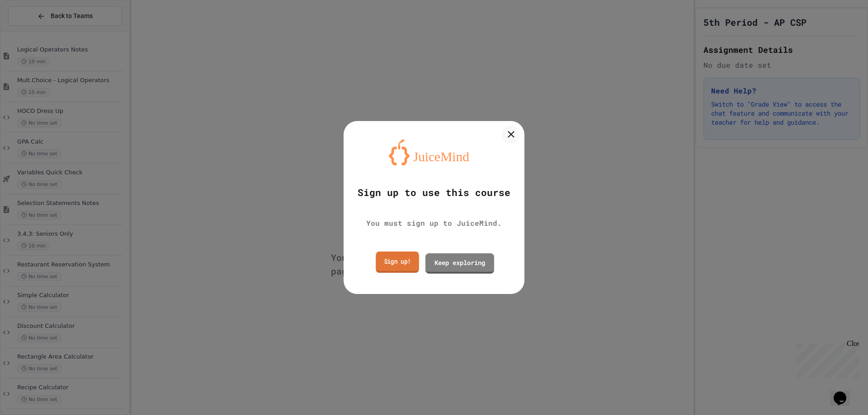  Describe the element at coordinates (460, 264) in the screenshot. I see `a: Keep exploring` at that location.